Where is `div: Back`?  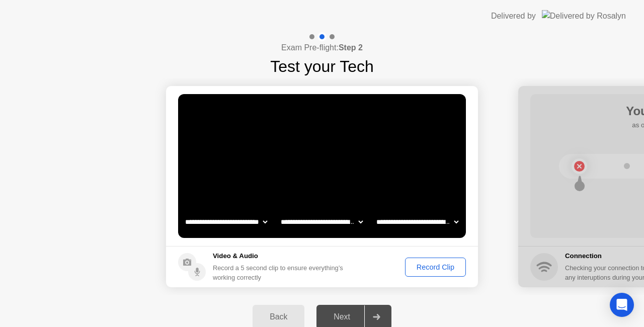 div: Back is located at coordinates (279, 317).